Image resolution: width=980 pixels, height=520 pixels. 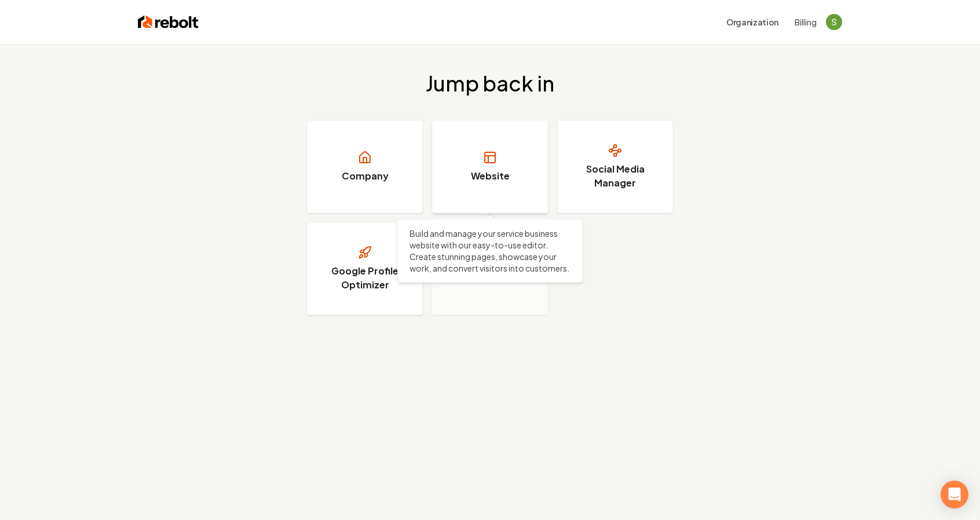 I want to click on img: Sales Champion, so click(x=834, y=22).